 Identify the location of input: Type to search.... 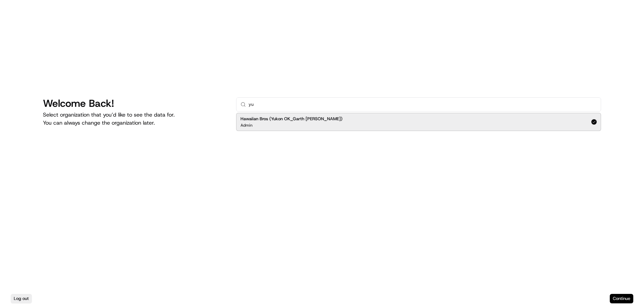
(423, 104).